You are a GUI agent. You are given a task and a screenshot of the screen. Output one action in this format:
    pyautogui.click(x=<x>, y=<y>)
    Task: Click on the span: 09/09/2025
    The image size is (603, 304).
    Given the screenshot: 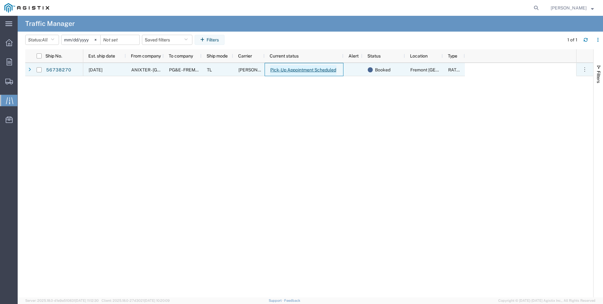 What is the action you would take?
    pyautogui.click(x=96, y=70)
    